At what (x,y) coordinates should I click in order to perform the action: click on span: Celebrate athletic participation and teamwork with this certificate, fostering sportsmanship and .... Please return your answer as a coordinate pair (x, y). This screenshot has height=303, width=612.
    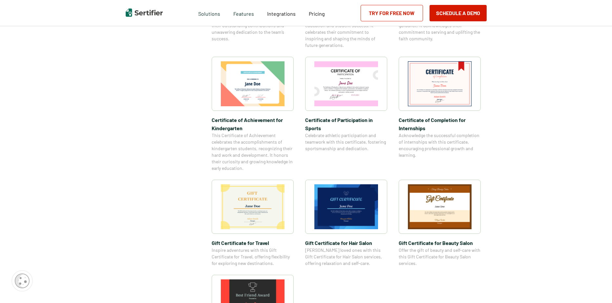
    Looking at the image, I should click on (346, 142).